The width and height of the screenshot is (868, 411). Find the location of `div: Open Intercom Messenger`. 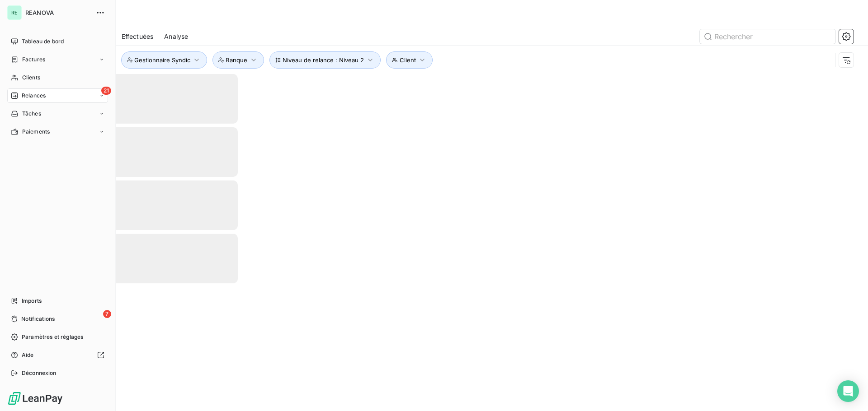

div: Open Intercom Messenger is located at coordinates (848, 391).